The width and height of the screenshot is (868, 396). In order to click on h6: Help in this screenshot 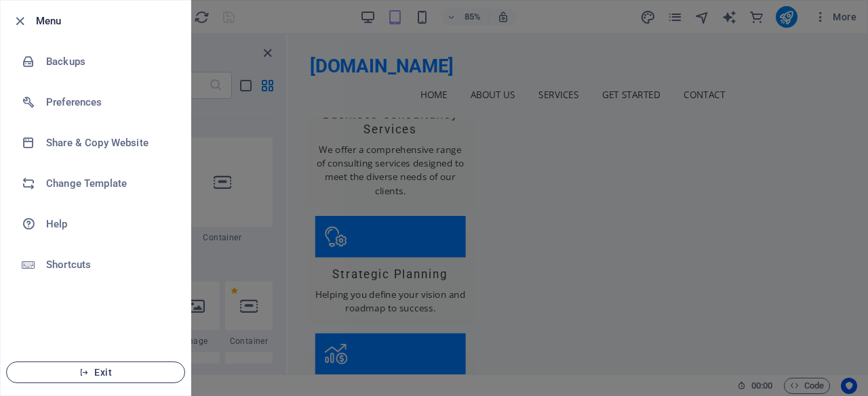, I will do `click(108, 225)`.